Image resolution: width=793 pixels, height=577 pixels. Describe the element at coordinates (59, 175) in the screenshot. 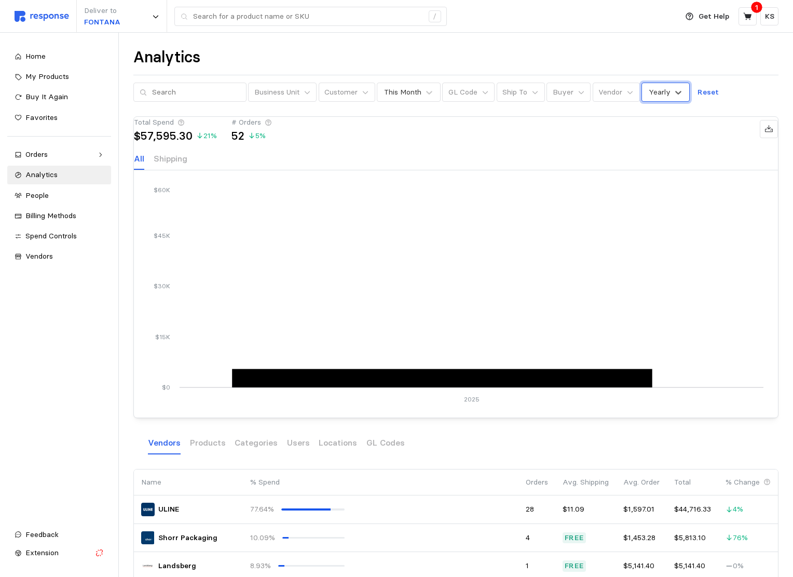

I see `a: Analytics` at that location.